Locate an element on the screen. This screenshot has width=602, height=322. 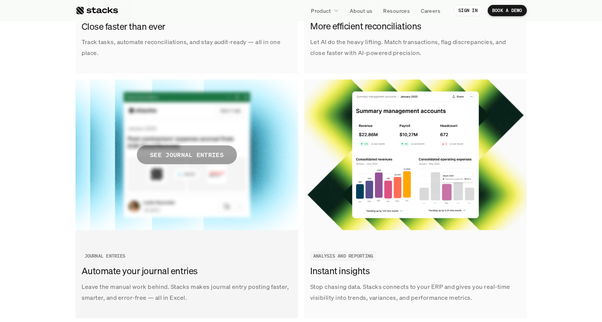
a: SEE JOURNAL ENTRIESLeave the manual work behind. Stacks makes journal entry posting faster, smart... is located at coordinates (187, 199).